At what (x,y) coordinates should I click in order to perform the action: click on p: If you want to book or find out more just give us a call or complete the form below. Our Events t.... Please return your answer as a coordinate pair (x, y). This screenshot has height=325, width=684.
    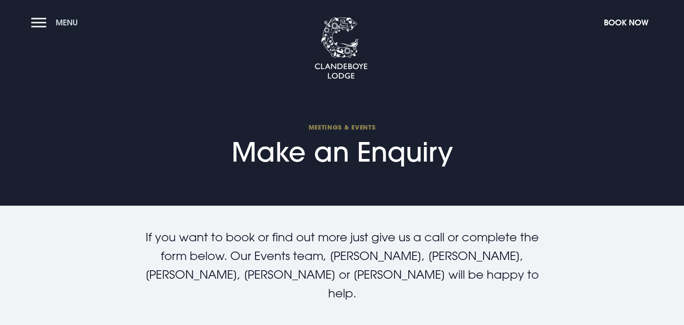
    Looking at the image, I should click on (342, 265).